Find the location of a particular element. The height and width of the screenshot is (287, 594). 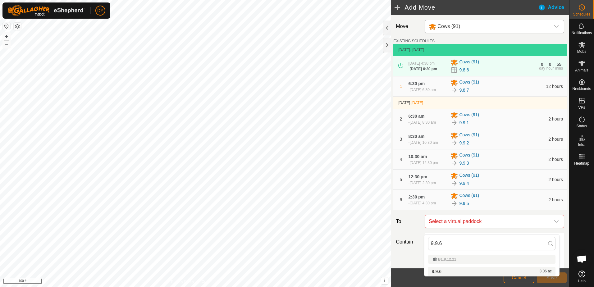

span: 3.06 ac is located at coordinates (545, 271).